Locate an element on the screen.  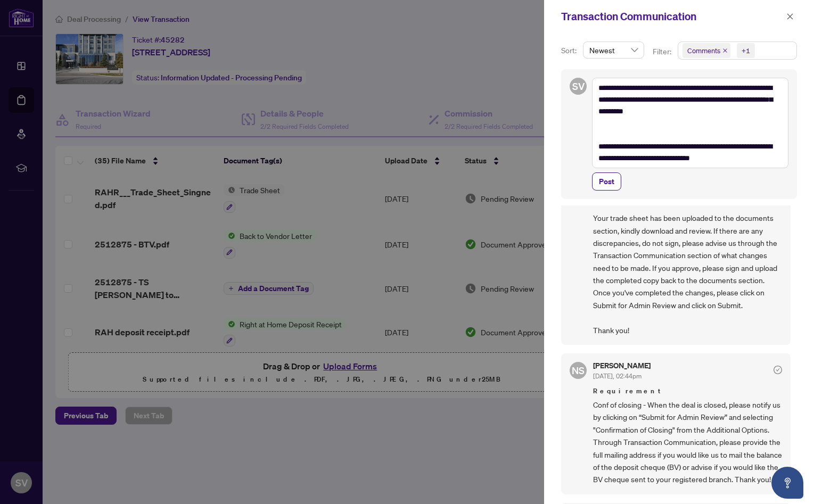
span: check-circle is located at coordinates (778, 370).